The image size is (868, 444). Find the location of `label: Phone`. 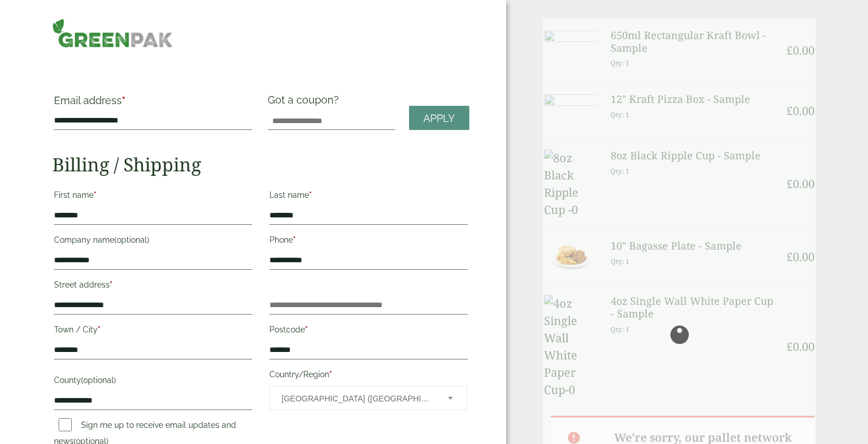

label: Phone is located at coordinates (368, 241).